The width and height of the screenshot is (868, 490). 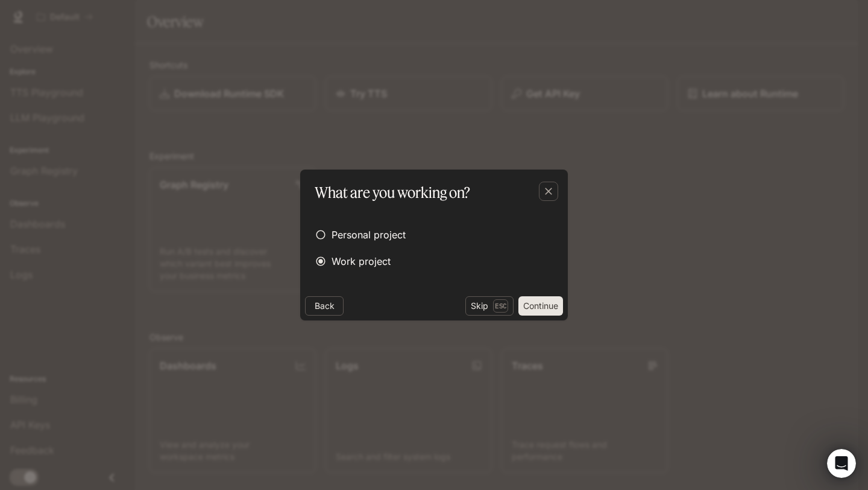 I want to click on p: Esc, so click(x=501, y=306).